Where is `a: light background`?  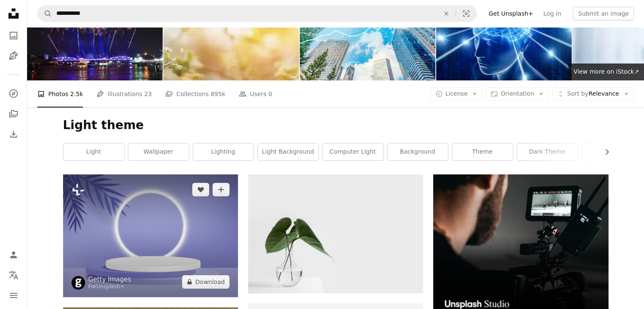 a: light background is located at coordinates (288, 152).